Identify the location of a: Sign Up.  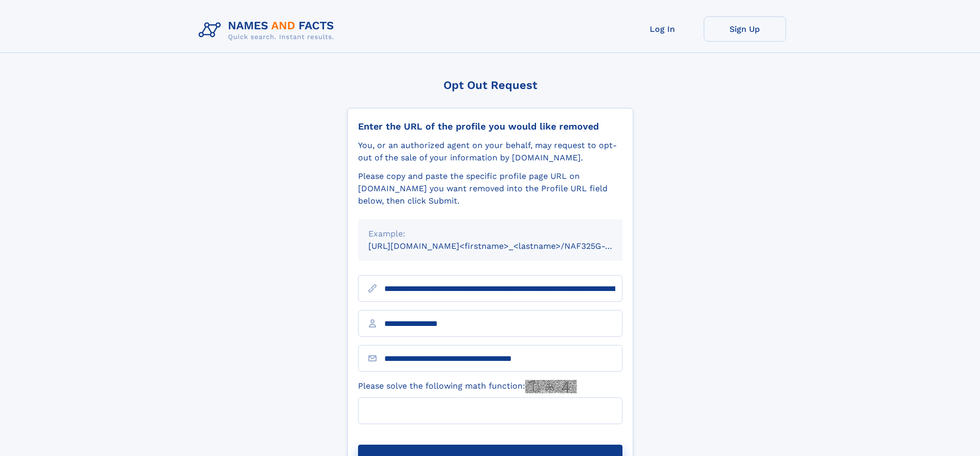
(744, 29).